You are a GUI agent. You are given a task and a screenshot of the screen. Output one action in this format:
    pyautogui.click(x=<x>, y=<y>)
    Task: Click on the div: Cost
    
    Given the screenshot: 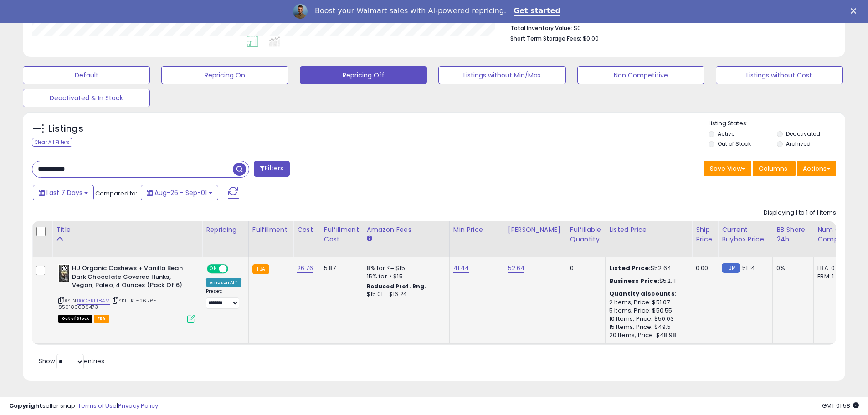 What is the action you would take?
    pyautogui.click(x=307, y=230)
    